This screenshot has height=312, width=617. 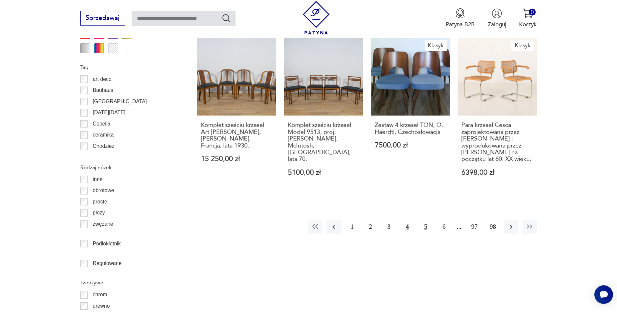 What do you see at coordinates (103, 146) in the screenshot?
I see `p: Chodzież` at bounding box center [103, 146].